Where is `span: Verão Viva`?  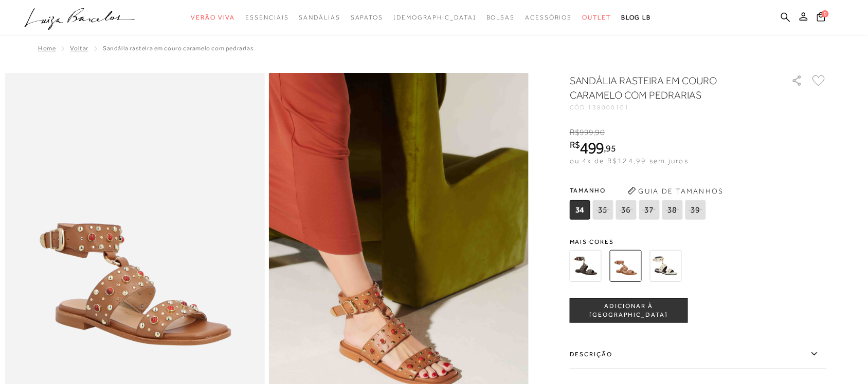 span: Verão Viva is located at coordinates (213, 18).